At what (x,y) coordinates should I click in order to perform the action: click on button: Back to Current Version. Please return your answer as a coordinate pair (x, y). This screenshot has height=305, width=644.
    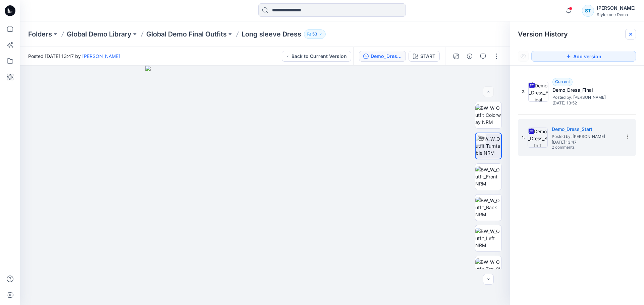
    Looking at the image, I should click on (316, 56).